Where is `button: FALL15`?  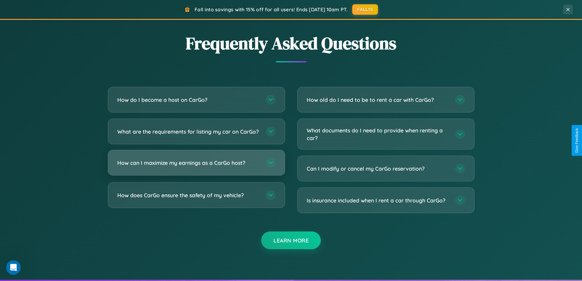
button: FALL15 is located at coordinates (365, 9).